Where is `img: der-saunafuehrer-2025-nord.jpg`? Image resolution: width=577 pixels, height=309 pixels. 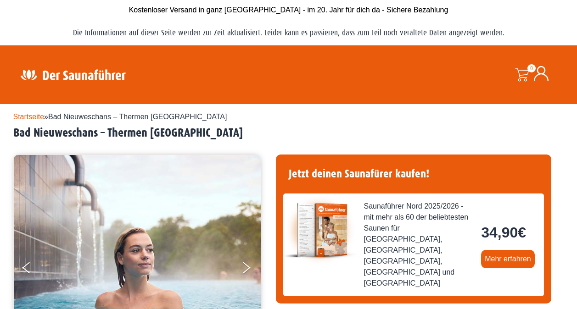
img: der-saunafuehrer-2025-nord.jpg is located at coordinates (320, 231).